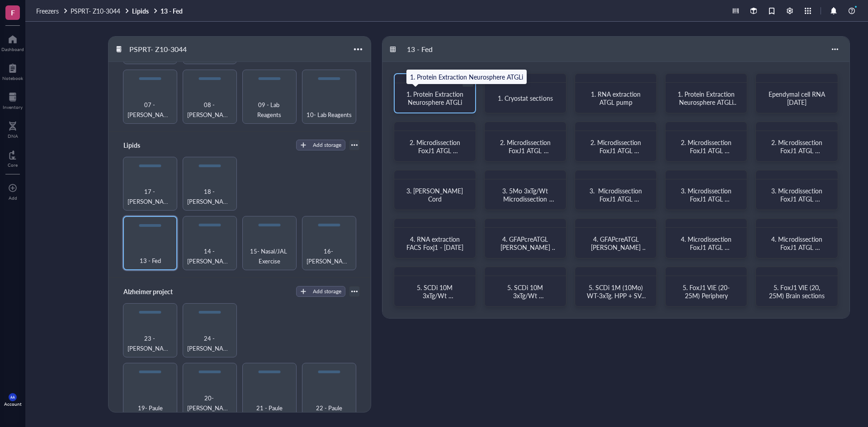  Describe the element at coordinates (150, 261) in the screenshot. I see `span: 13 - Fed` at that location.